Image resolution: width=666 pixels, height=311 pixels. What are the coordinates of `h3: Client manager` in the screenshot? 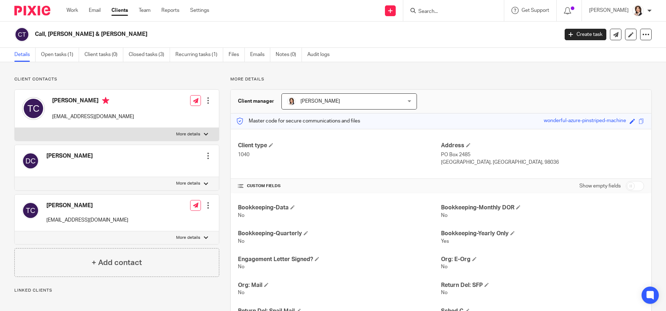 It's located at (256, 101).